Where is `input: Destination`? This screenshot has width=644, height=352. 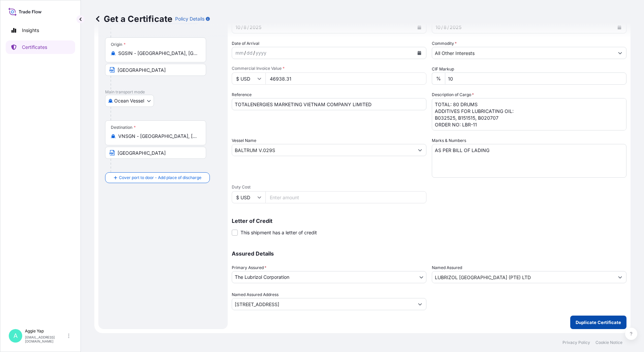
input: Destination is located at coordinates (158, 136).